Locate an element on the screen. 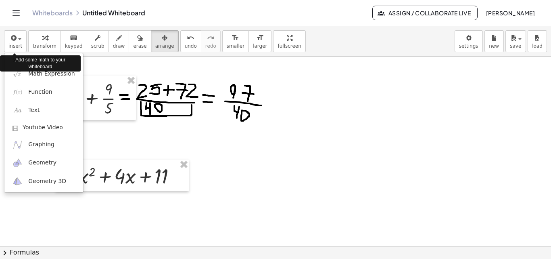  button: arrange is located at coordinates (165, 41).